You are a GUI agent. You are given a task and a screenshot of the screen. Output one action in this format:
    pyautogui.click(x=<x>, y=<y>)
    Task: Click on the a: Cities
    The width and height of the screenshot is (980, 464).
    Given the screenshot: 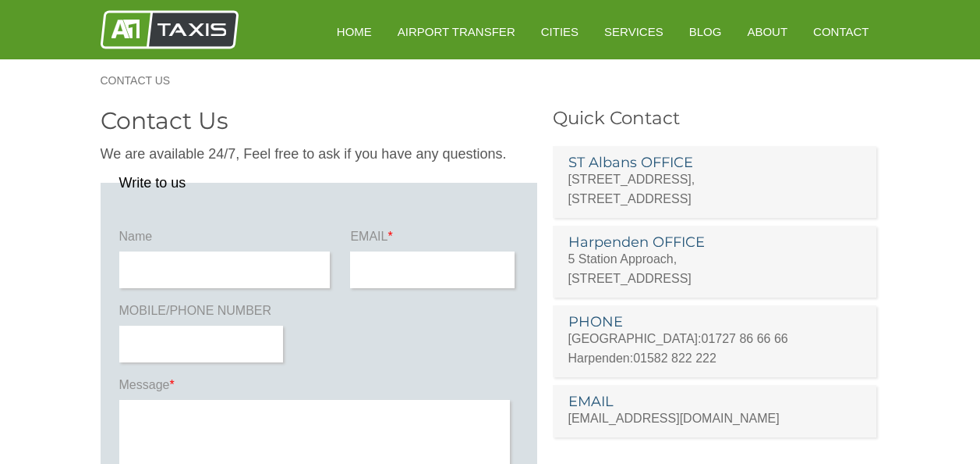 What is the action you would take?
    pyautogui.click(x=560, y=31)
    